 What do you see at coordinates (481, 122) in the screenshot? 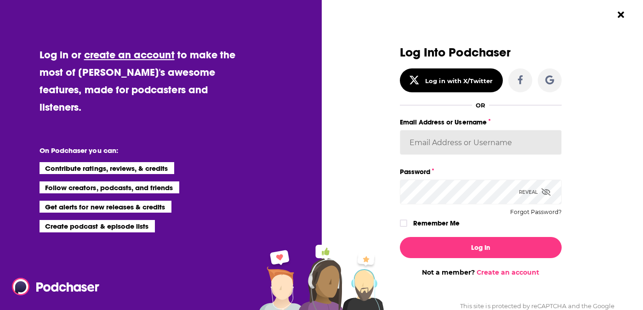
I see `label: Email Address or Username` at bounding box center [481, 122].